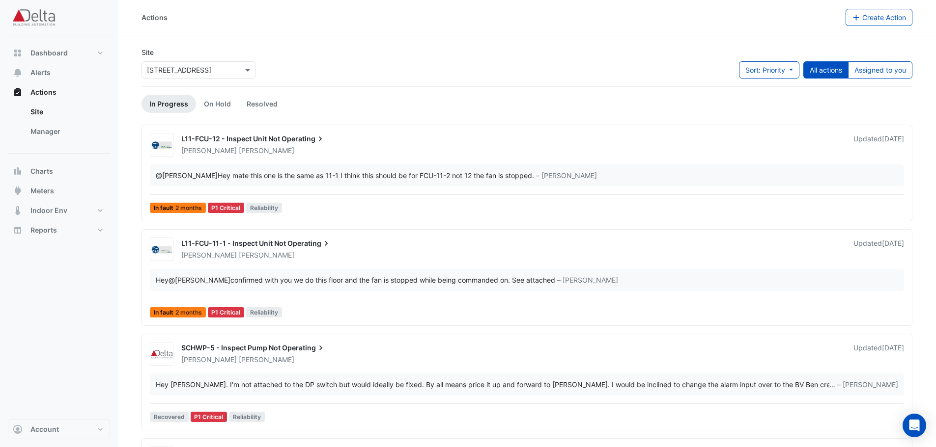 The height and width of the screenshot is (447, 936). Describe the element at coordinates (769, 70) in the screenshot. I see `button: Sort: Priority` at that location.